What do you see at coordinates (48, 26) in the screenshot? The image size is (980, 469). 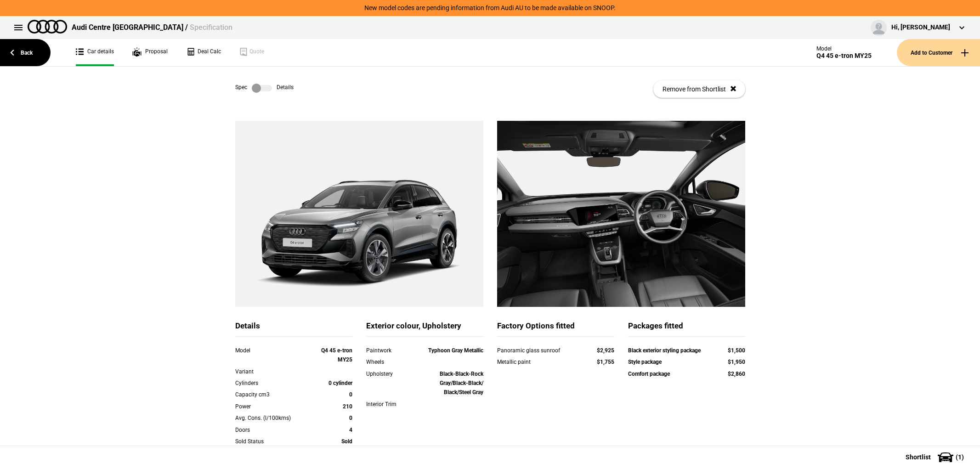 I see `img: audi.png` at bounding box center [48, 26].